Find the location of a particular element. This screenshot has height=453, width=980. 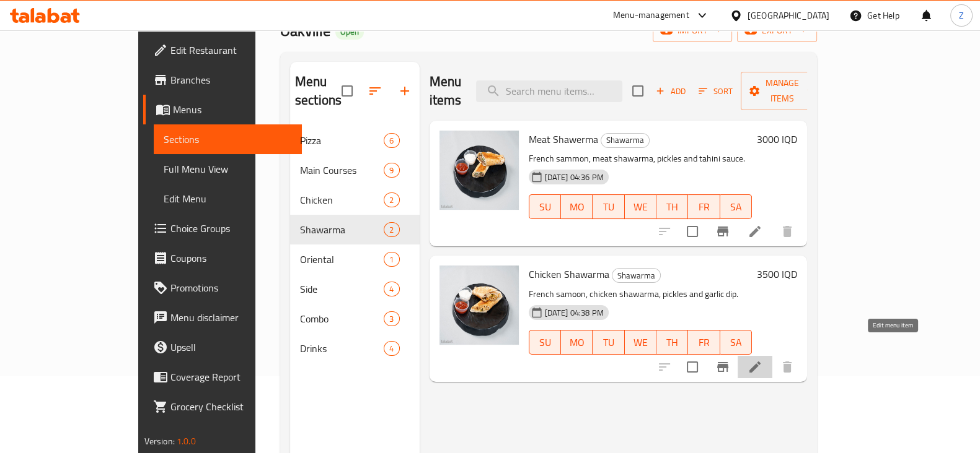

a: Upsell is located at coordinates (223, 347).